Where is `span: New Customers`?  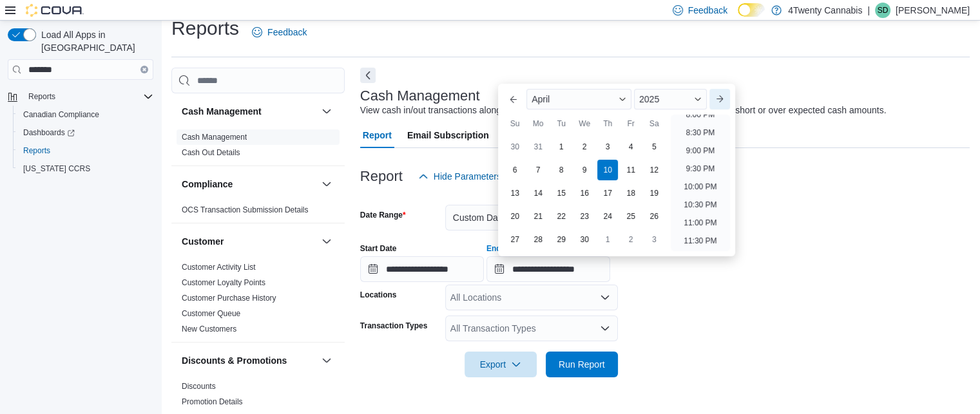 span: New Customers is located at coordinates (209, 329).